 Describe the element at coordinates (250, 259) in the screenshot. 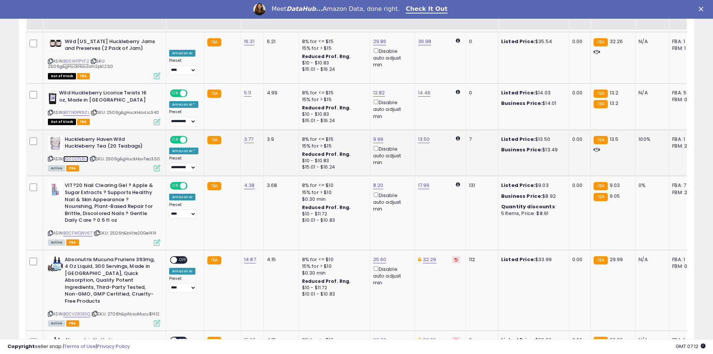

I see `a: 14.87` at that location.